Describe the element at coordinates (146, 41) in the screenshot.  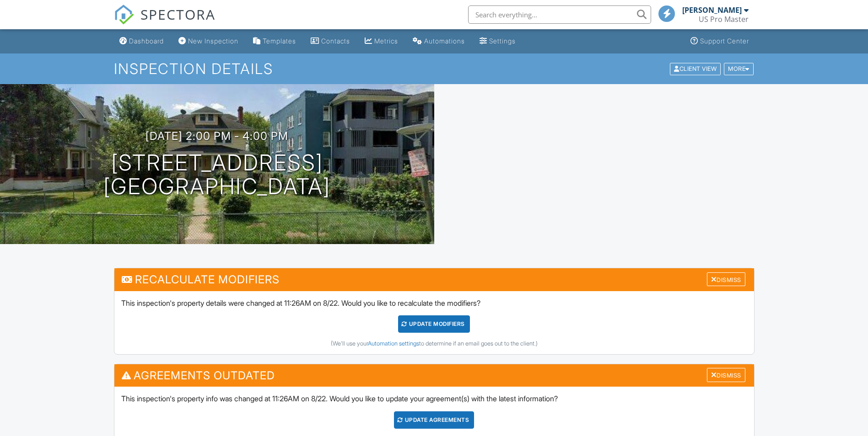
I see `div: Dashboard` at that location.